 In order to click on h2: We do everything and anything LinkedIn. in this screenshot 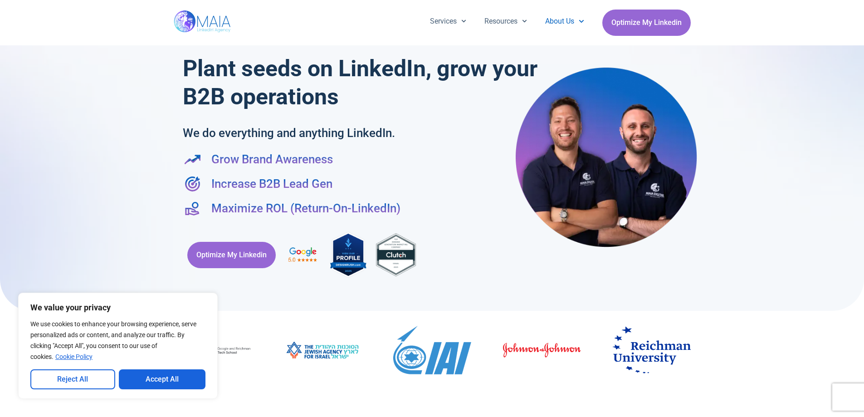, I will do `click(333, 133)`.